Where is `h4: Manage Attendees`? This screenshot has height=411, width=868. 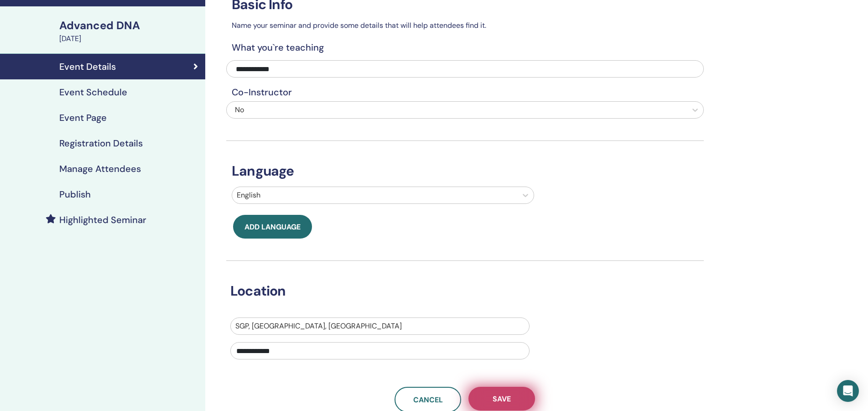
h4: Manage Attendees is located at coordinates (100, 169).